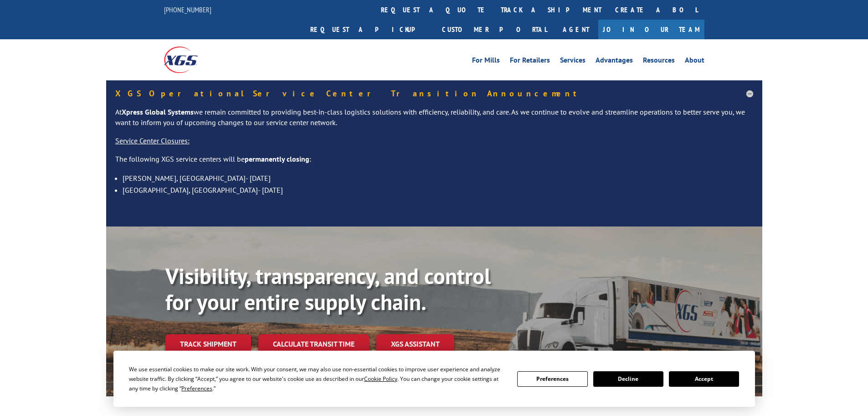 The image size is (868, 416). What do you see at coordinates (651, 29) in the screenshot?
I see `a: Join Our Team` at bounding box center [651, 29].